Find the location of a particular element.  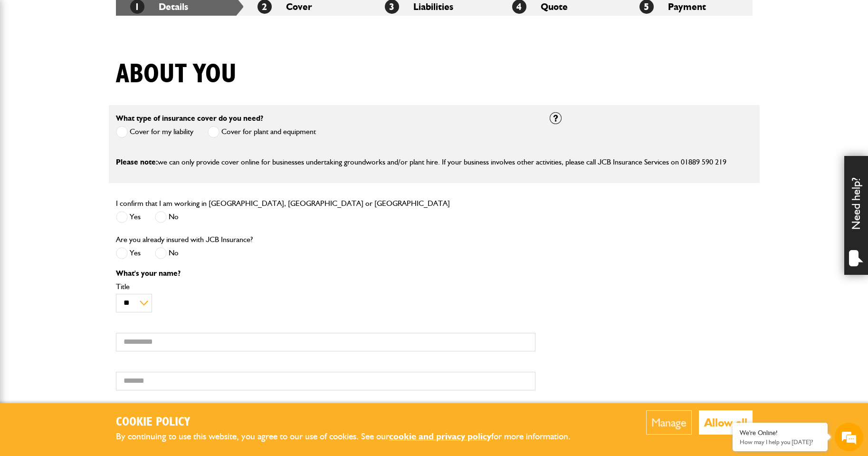

p: How may I help you today? is located at coordinates (781, 442).